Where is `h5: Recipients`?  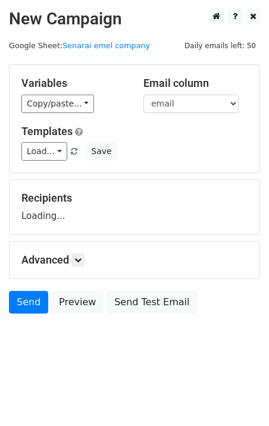 h5: Recipients is located at coordinates (134, 198).